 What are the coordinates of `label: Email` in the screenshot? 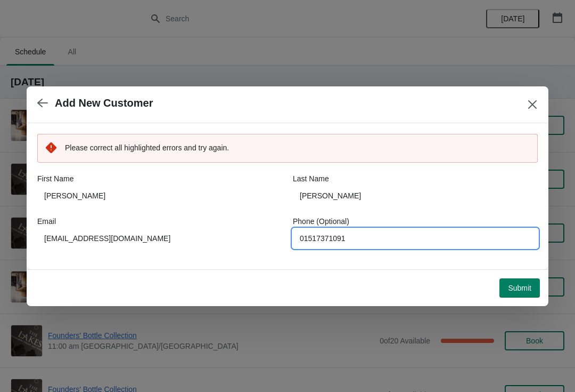 It's located at (46, 221).